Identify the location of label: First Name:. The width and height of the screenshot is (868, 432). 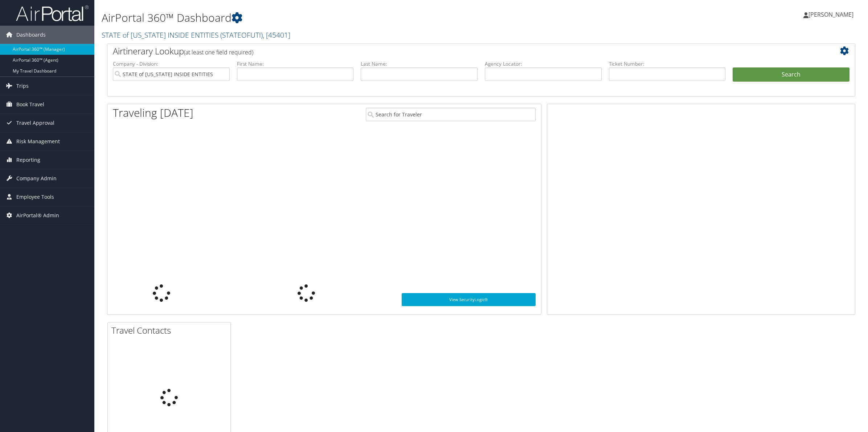
(296, 64).